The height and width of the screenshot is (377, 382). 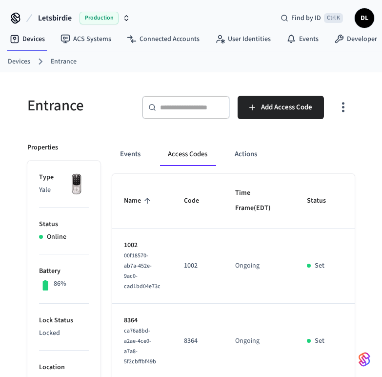 What do you see at coordinates (365, 18) in the screenshot?
I see `span: DL` at bounding box center [365, 18].